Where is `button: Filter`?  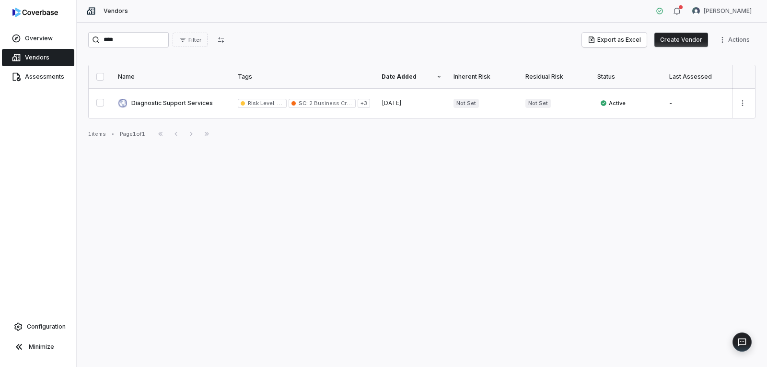
button: Filter is located at coordinates (190, 40).